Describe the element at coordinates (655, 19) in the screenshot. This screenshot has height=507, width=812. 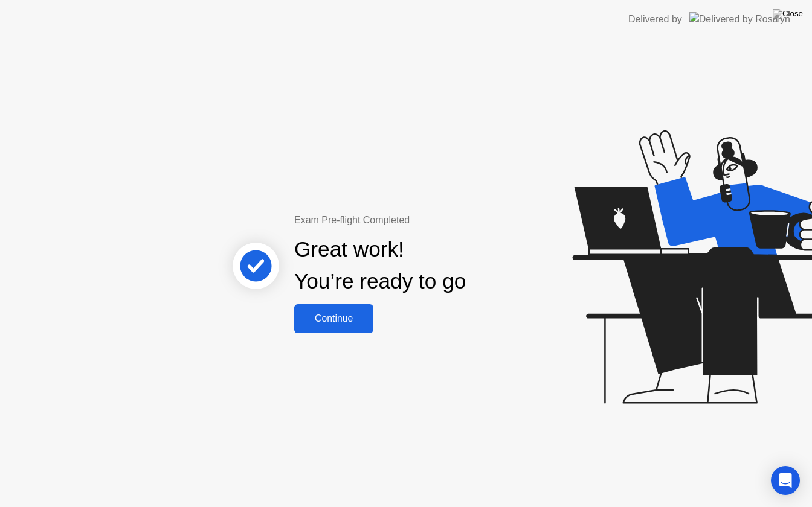
I see `div: Delivered by` at that location.